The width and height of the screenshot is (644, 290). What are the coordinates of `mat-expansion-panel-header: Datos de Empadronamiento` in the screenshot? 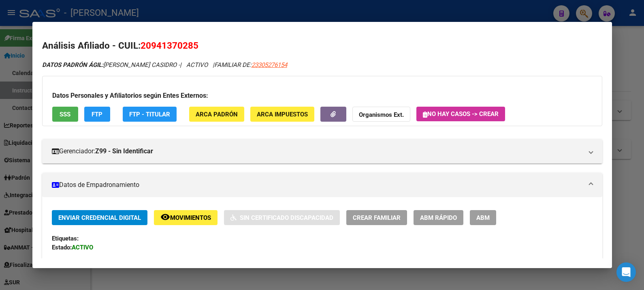 It's located at (322, 185).